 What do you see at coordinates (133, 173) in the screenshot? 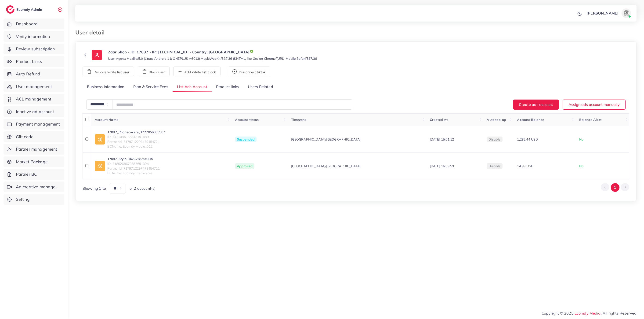
I see `span: BCName: Ecomdy media sale` at bounding box center [133, 173].